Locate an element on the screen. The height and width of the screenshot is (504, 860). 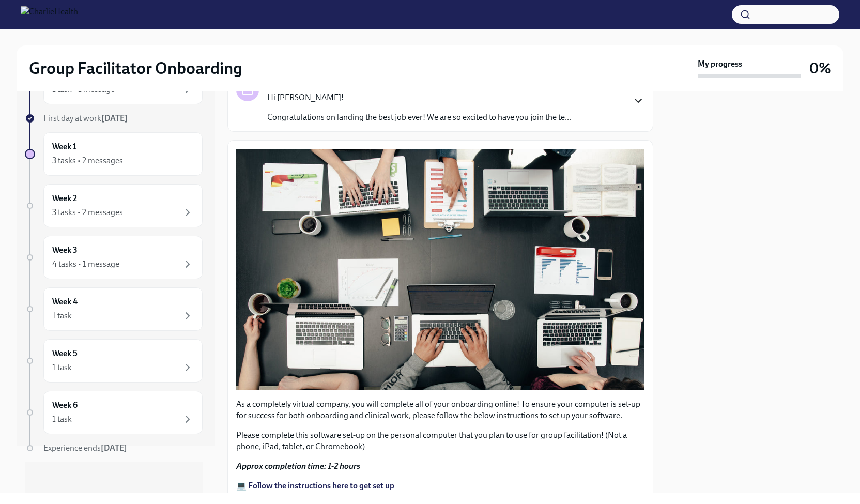
a: Week 13 tasks • 2 messages is located at coordinates (113, 154).